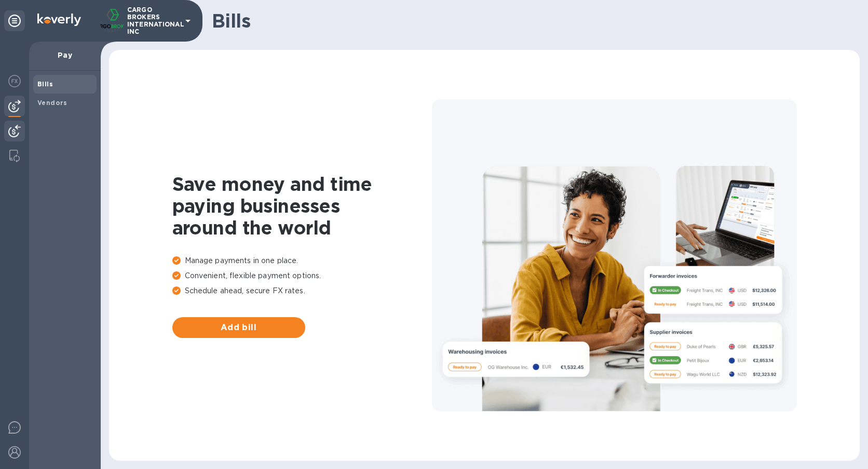  What do you see at coordinates (239, 327) in the screenshot?
I see `span: Add bill` at bounding box center [239, 327].